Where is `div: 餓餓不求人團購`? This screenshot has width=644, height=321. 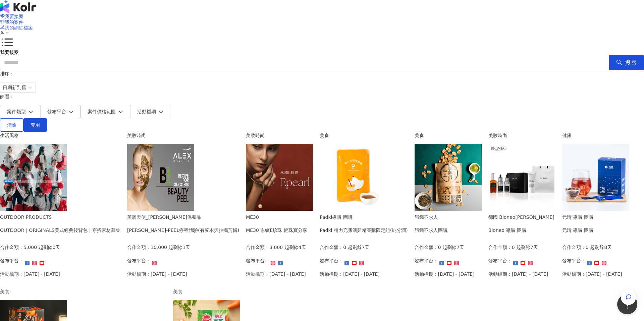 div: 餓餓不求人團購 is located at coordinates (431, 230).